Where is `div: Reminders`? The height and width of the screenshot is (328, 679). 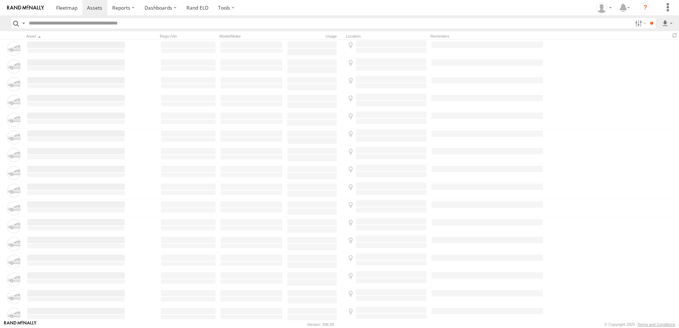
div: Reminders is located at coordinates (487, 36).